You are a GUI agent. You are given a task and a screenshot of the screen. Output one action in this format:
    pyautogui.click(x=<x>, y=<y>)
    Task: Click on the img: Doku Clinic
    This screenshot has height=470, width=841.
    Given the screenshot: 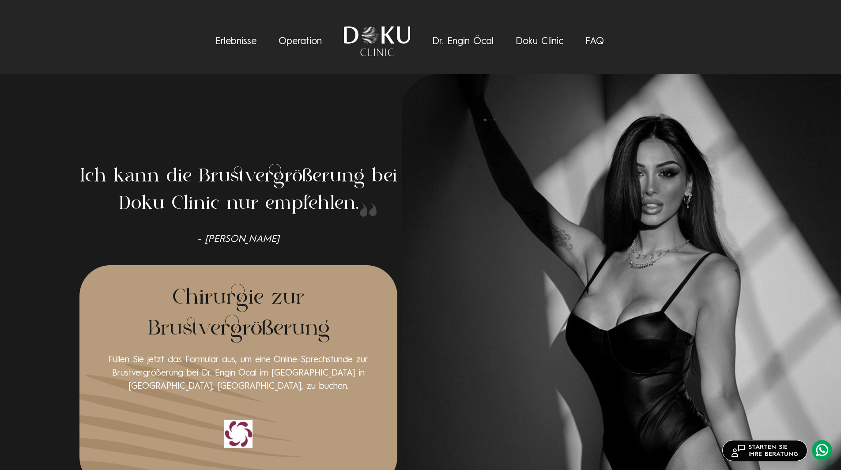 What is the action you would take?
    pyautogui.click(x=377, y=41)
    